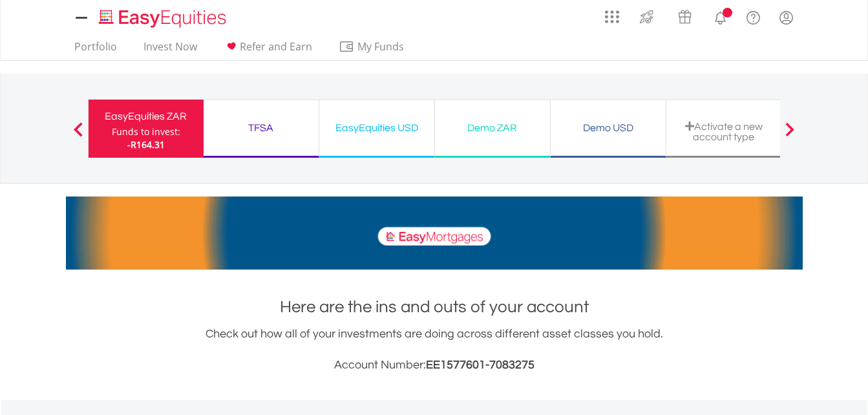 This screenshot has height=415, width=868. Describe the element at coordinates (435, 365) in the screenshot. I see `h3: Account Number:` at that location.